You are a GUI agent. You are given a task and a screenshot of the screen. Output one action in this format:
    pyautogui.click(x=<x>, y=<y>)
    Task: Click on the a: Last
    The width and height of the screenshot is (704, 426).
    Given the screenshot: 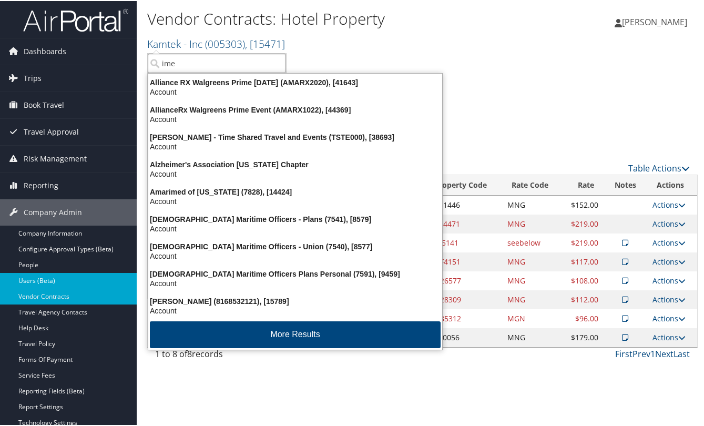 What is the action you would take?
    pyautogui.click(x=682, y=353)
    